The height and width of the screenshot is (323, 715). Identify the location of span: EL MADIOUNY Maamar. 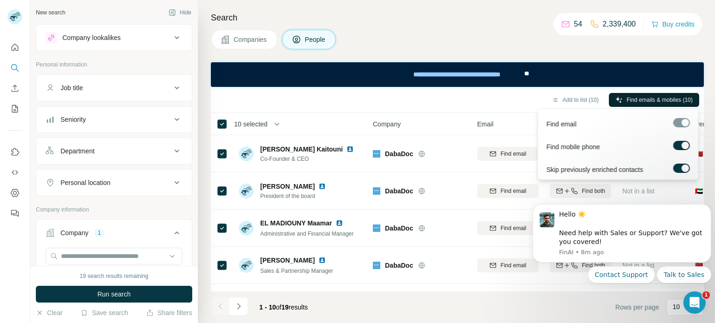
(296, 223).